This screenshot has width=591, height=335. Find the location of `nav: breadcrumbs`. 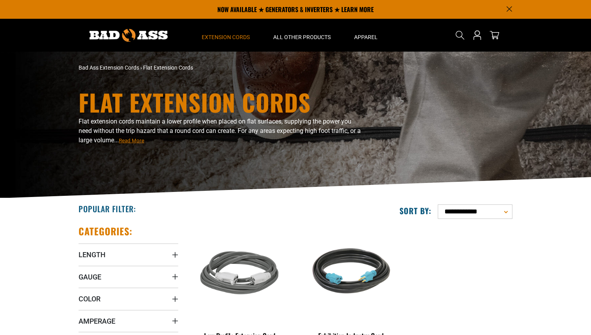

nav: breadcrumbs is located at coordinates (221, 68).